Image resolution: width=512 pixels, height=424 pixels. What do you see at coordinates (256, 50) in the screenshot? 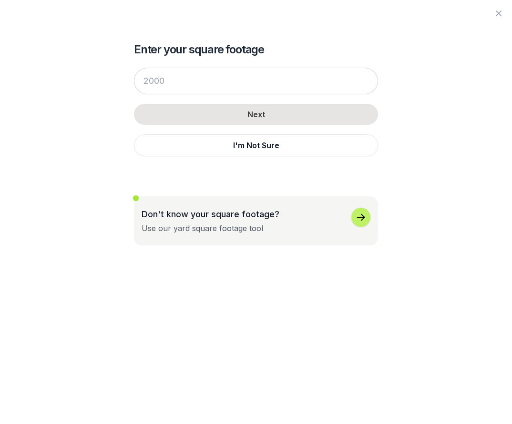
I see `h2: Enter your square footage` at bounding box center [256, 50].